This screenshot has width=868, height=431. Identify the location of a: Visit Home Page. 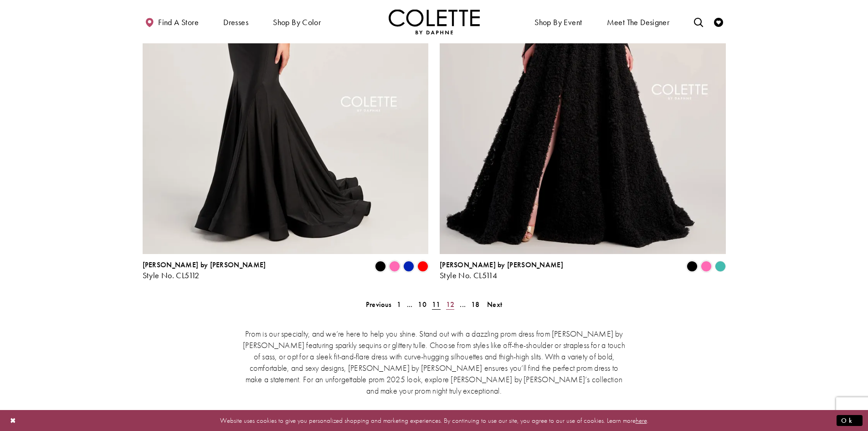
(434, 21).